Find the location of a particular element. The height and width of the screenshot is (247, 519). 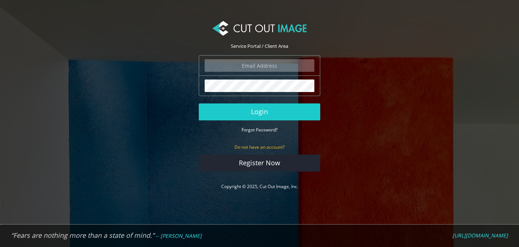

em: “Fears are nothing more than a state of mind.” is located at coordinates (82, 235).